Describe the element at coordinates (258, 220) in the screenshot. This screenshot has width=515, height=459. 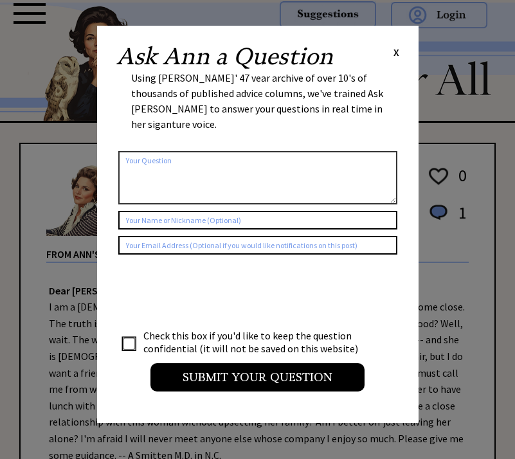
I see `input: Your Name or Nickname (Optional)` at that location.